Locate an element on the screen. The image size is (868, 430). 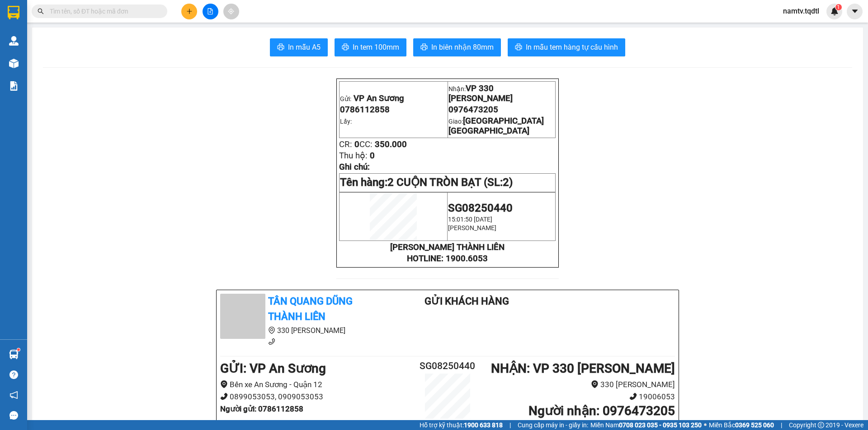
span: Tên hàng: is located at coordinates (426, 182).